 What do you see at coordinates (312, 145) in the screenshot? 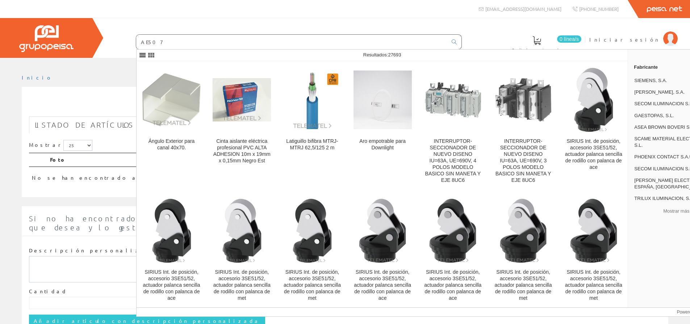
I see `div: Latiguillo bifibra MTRJ-MTRJ 62,5/125 2 m` at bounding box center [312, 145].